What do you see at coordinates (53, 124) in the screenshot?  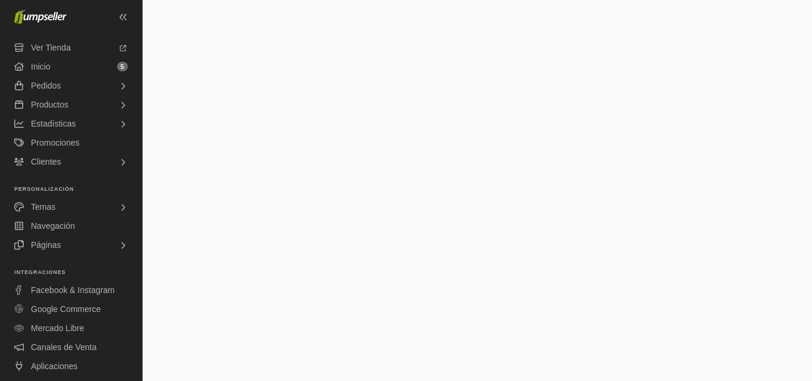 I see `span: Estadísticas` at bounding box center [53, 124].